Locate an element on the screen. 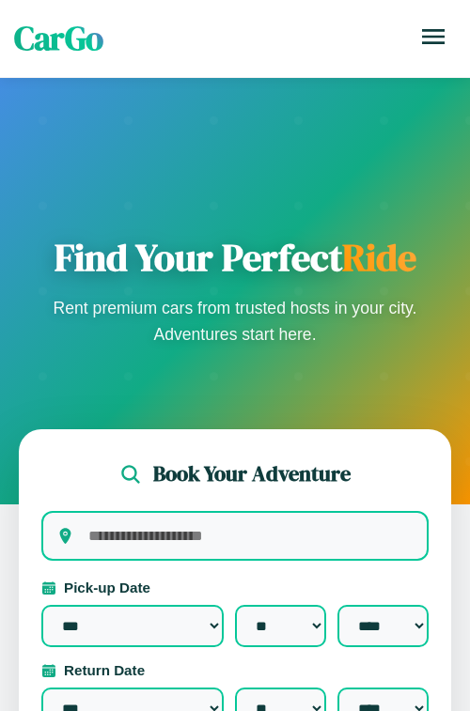 This screenshot has height=711, width=470. p: Rent premium cars from trusted hosts in your city. Adventures start here. is located at coordinates (235, 321).